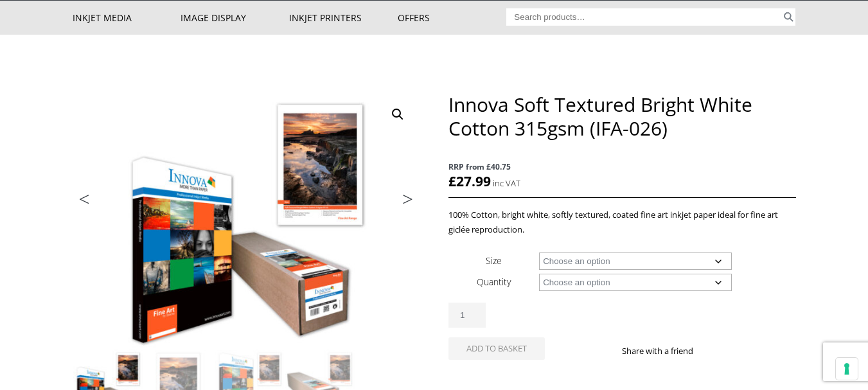  What do you see at coordinates (745, 350) in the screenshot?
I see `img: email sharing button` at bounding box center [745, 350].